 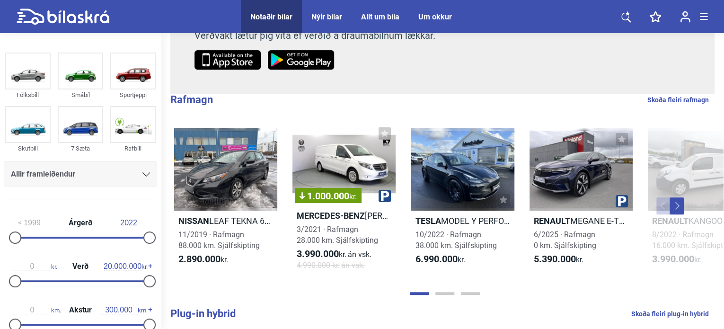 What do you see at coordinates (80, 310) in the screenshot?
I see `span: Akstur` at bounding box center [80, 310].